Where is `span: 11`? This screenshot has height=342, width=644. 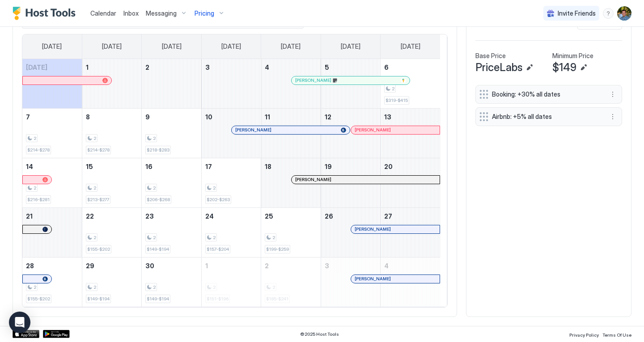 span: 11 is located at coordinates (267, 117).